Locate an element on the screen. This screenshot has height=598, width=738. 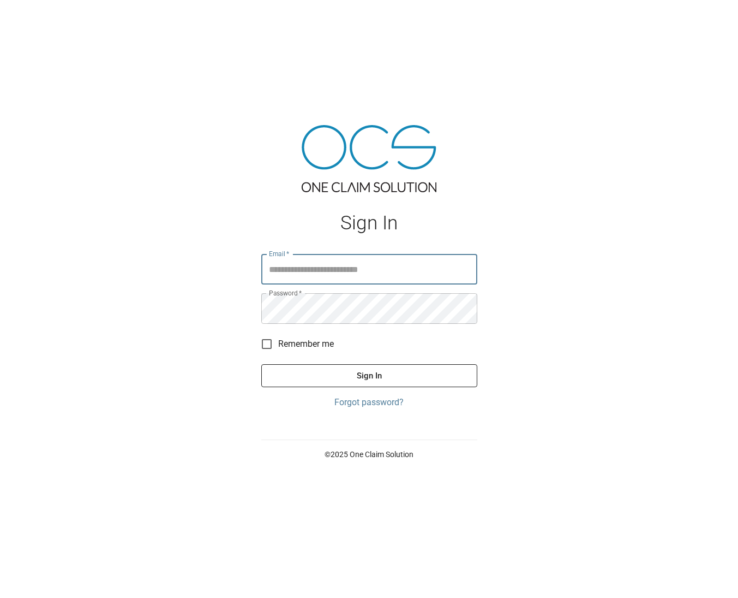
img: ocs-logo-tra.png is located at coordinates (369, 158).